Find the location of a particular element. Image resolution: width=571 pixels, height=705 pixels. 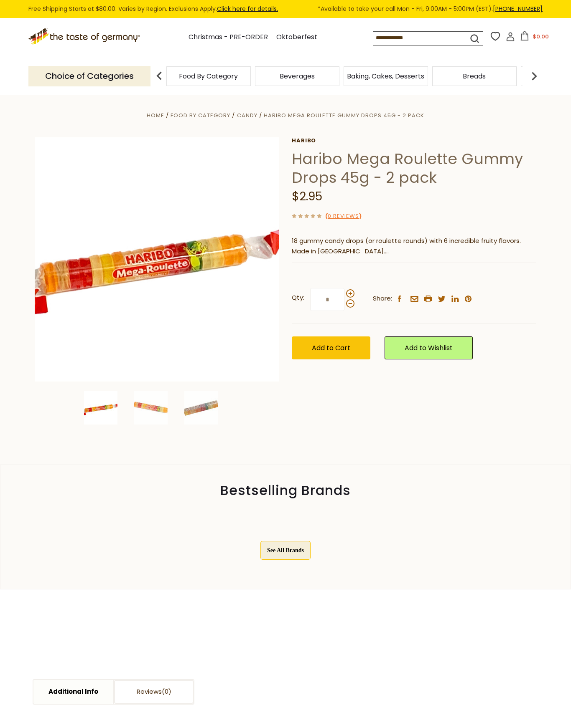

a: Click here for details. is located at coordinates (247, 9).